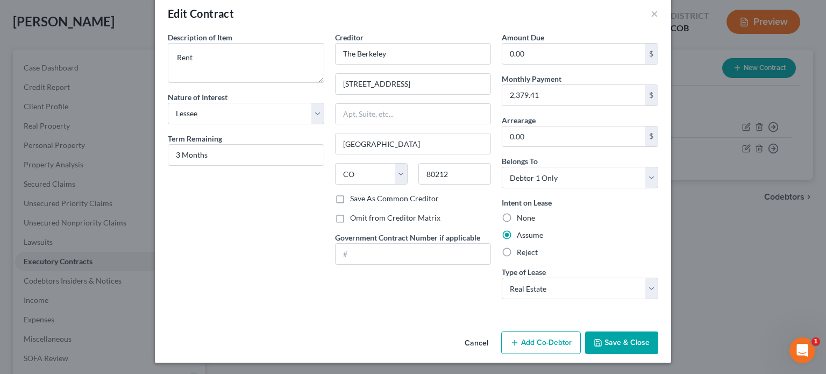 This screenshot has height=374, width=826. Describe the element at coordinates (349, 37) in the screenshot. I see `span: Creditor` at that location.